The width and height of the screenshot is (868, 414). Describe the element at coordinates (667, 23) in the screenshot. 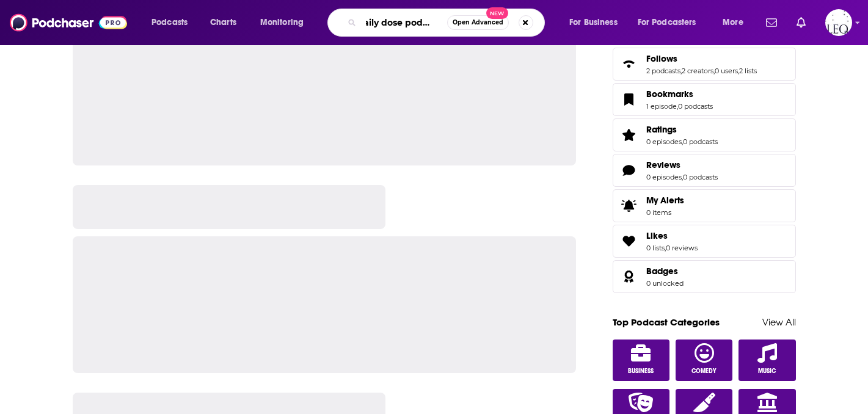

I see `span: For Podcasters` at that location.